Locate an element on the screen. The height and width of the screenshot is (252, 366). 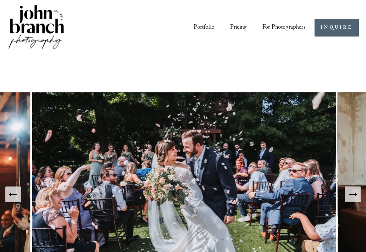
button: Previous Slide is located at coordinates (13, 194).